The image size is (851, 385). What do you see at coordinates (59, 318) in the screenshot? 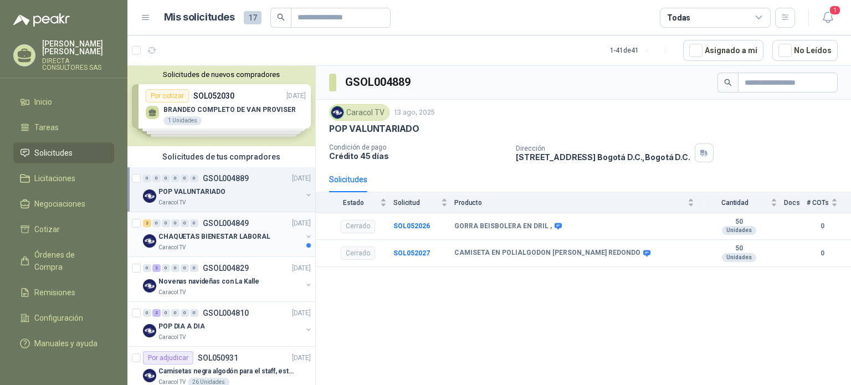
I see `span: Configuración` at bounding box center [59, 318].